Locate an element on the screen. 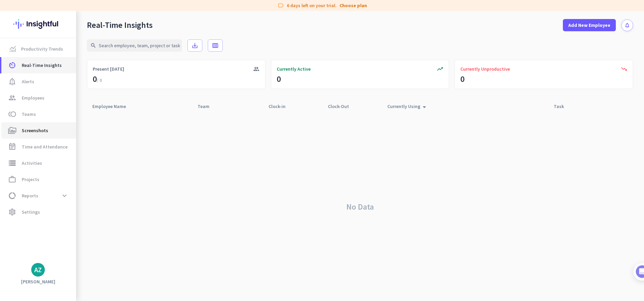 This screenshot has width=644, height=301. i: save_alt is located at coordinates (195, 45).